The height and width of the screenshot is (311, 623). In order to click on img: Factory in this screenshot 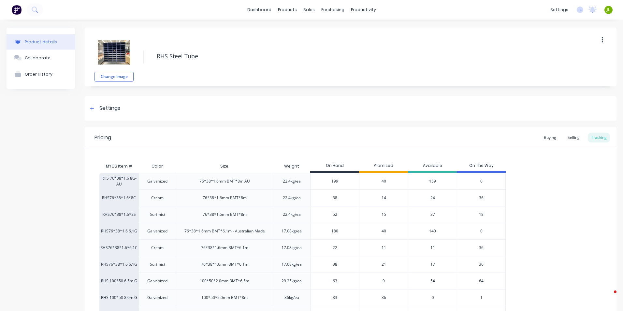, I will do `click(17, 10)`.